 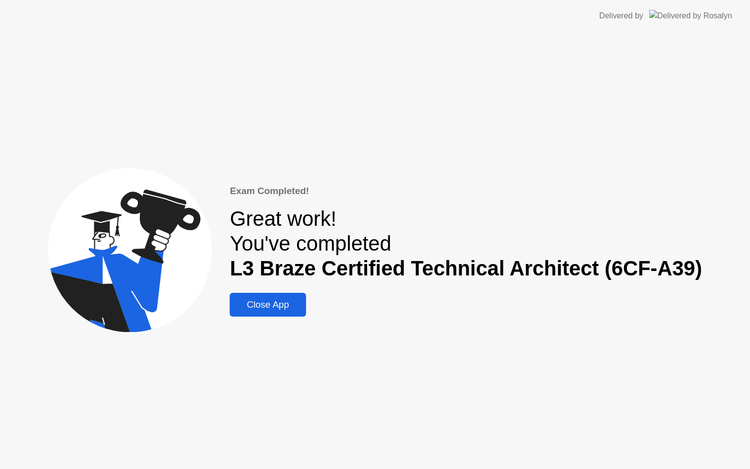 What do you see at coordinates (621, 16) in the screenshot?
I see `div: Delivered by` at bounding box center [621, 16].